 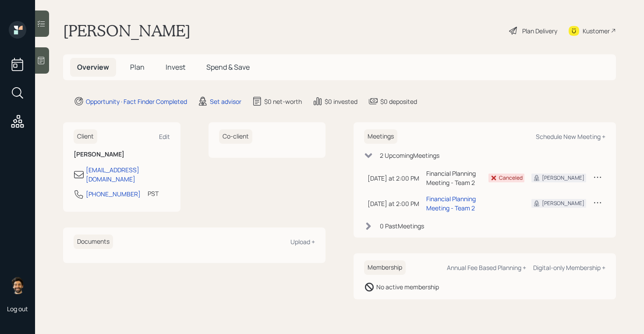 I want to click on div: PST, so click(x=153, y=193).